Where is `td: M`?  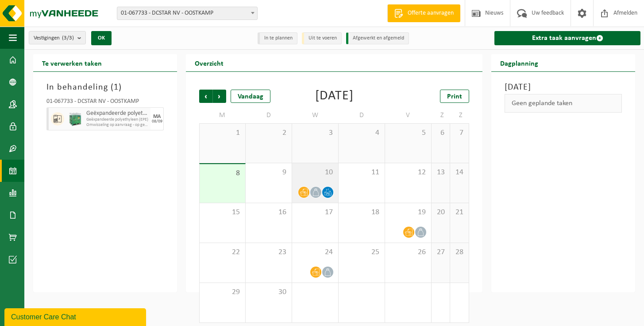 td: M is located at coordinates (222, 115).